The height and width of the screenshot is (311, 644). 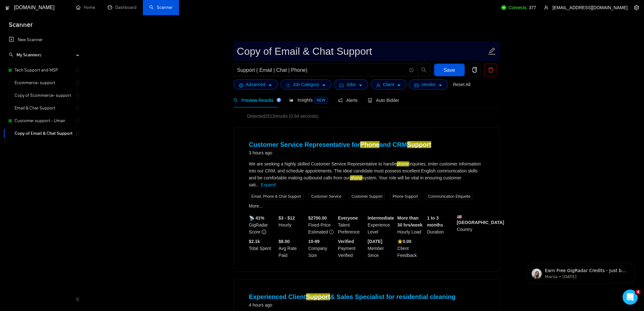 What do you see at coordinates (322, 70) in the screenshot?
I see `input: Search Freelance Jobs...` at bounding box center [322, 70].